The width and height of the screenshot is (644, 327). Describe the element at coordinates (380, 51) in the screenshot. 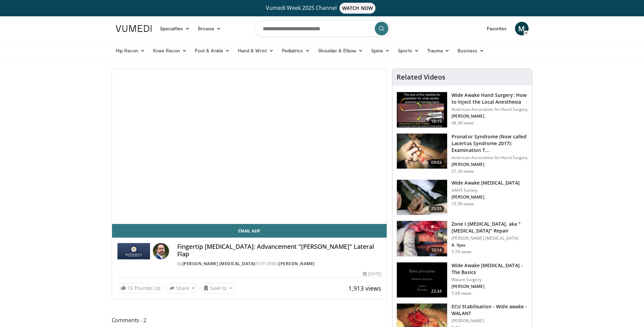

I see `a: Spine` at that location.